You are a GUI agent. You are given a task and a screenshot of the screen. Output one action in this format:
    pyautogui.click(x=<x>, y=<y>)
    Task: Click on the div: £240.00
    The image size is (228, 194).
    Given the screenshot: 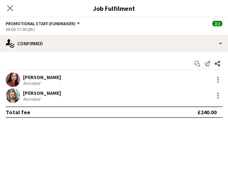 What is the action you would take?
    pyautogui.click(x=207, y=112)
    